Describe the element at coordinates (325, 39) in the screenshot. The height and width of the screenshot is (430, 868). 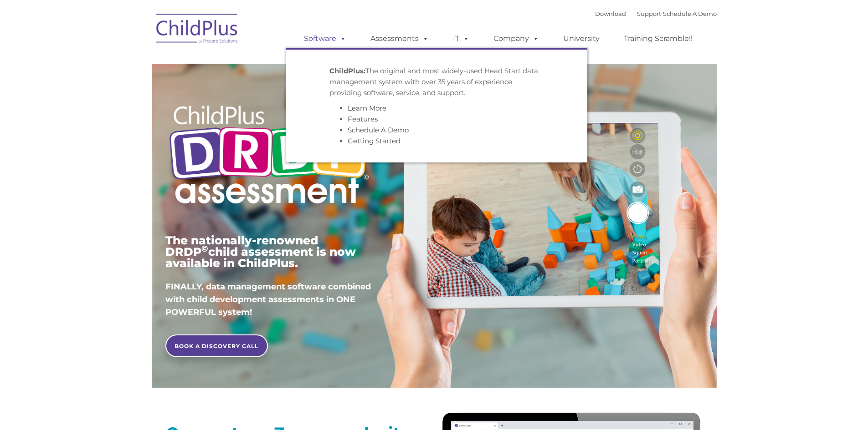
I see `a: Software` at that location.